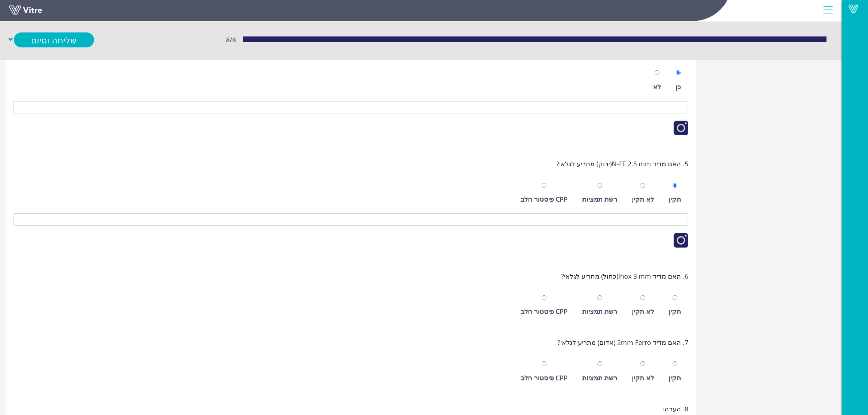 The height and width of the screenshot is (415, 868). Describe the element at coordinates (622, 163) in the screenshot. I see `span: 5. האם מדיד N-FE 2.5 mm(ירוק) מתריע לגלאי?` at that location.